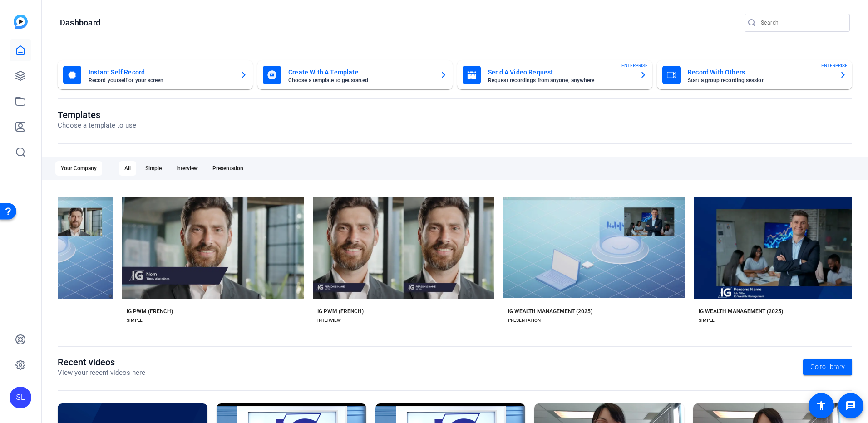  Describe the element at coordinates (97, 115) in the screenshot. I see `h1: Templates` at that location.